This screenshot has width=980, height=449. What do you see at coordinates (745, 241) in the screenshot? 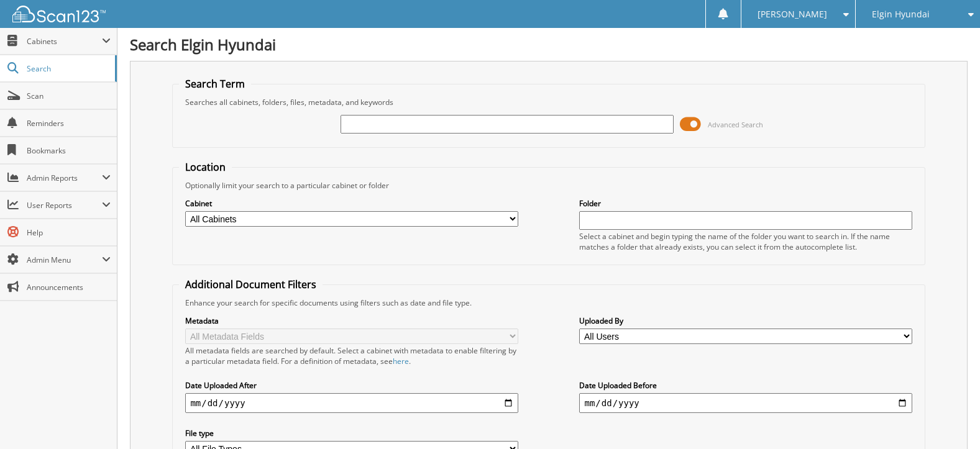
I see `div: Select a cabinet and begin typing the name of the folder you want to search in. If the name match...` at bounding box center [745, 241].